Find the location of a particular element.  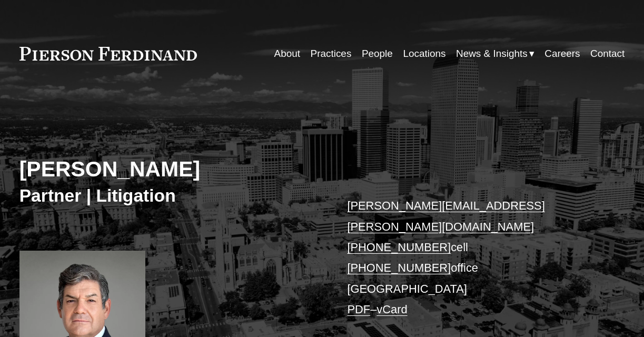

a: People is located at coordinates (377, 54).